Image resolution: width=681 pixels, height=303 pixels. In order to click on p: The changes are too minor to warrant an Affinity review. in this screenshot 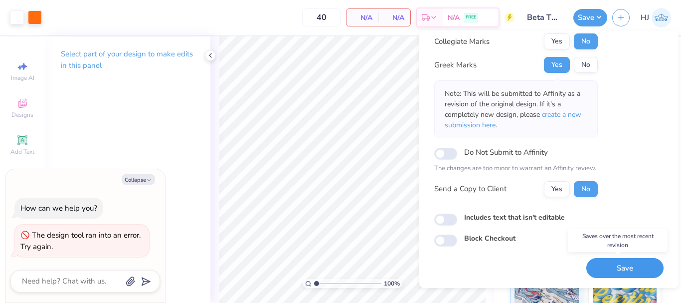, I will do `click(516, 168)`.